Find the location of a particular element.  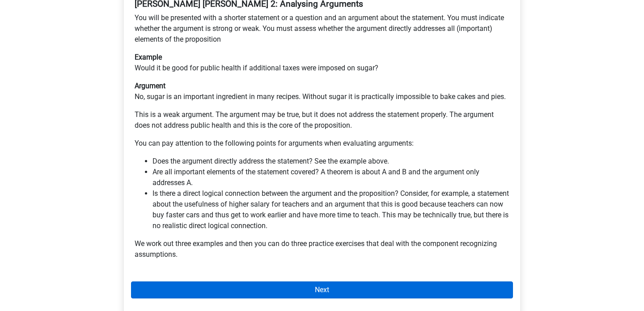

a: Next is located at coordinates (322, 290).